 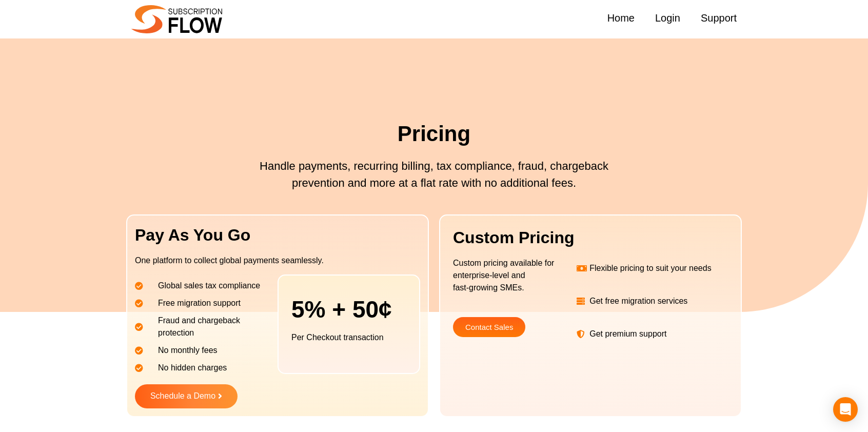 What do you see at coordinates (626, 334) in the screenshot?
I see `span: Get premium support` at bounding box center [626, 334].